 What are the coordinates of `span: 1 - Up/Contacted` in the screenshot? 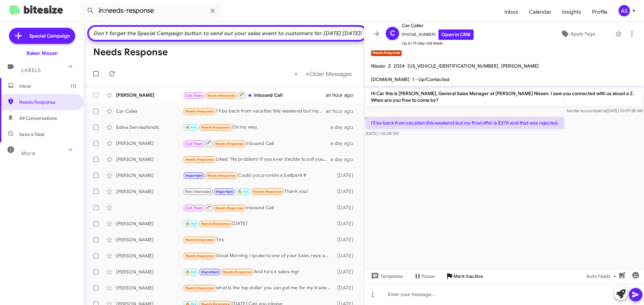 It's located at (430, 80).